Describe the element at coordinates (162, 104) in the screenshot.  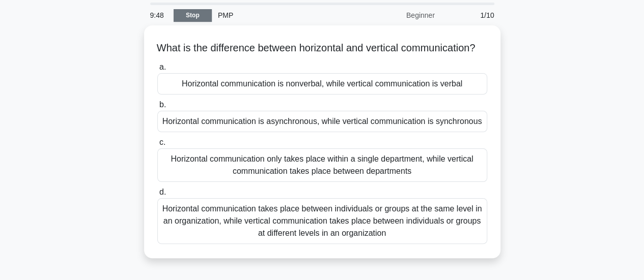
I see `span: b.` at that location.